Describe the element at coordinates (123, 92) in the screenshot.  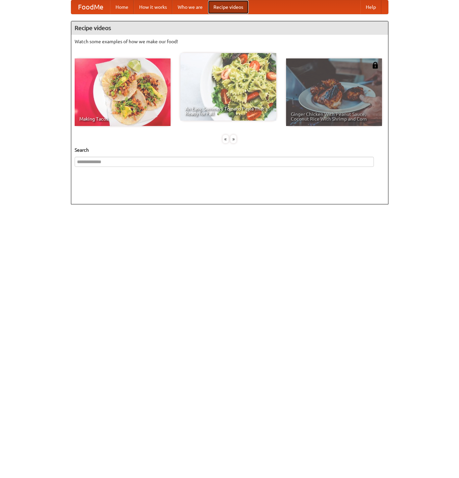
I see `a: Making Tacos` at that location.